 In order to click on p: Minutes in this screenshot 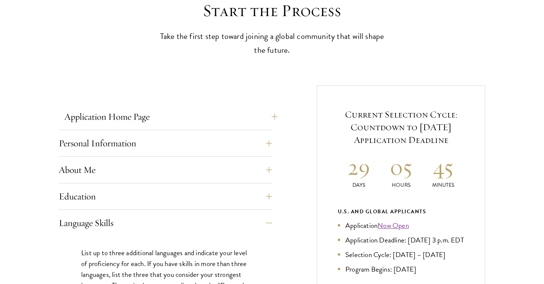, I will do `click(443, 185)`.